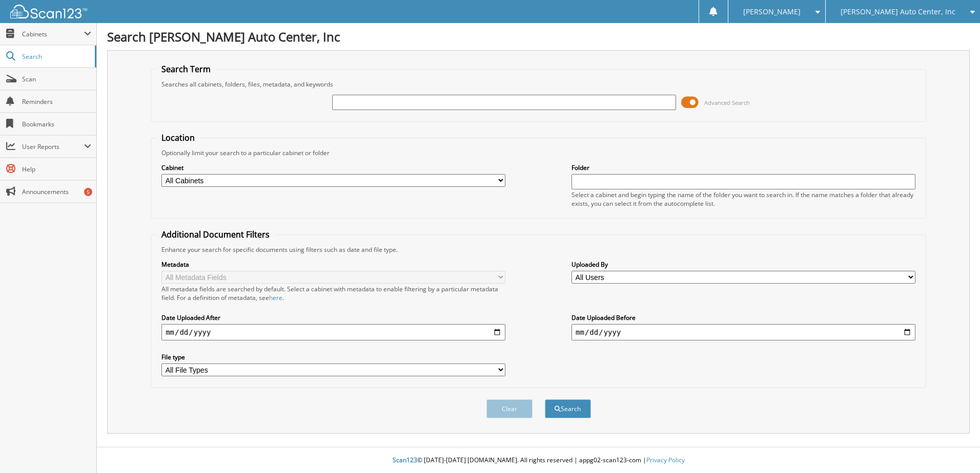 The width and height of the screenshot is (980, 473). I want to click on label: Cabinet, so click(333, 167).